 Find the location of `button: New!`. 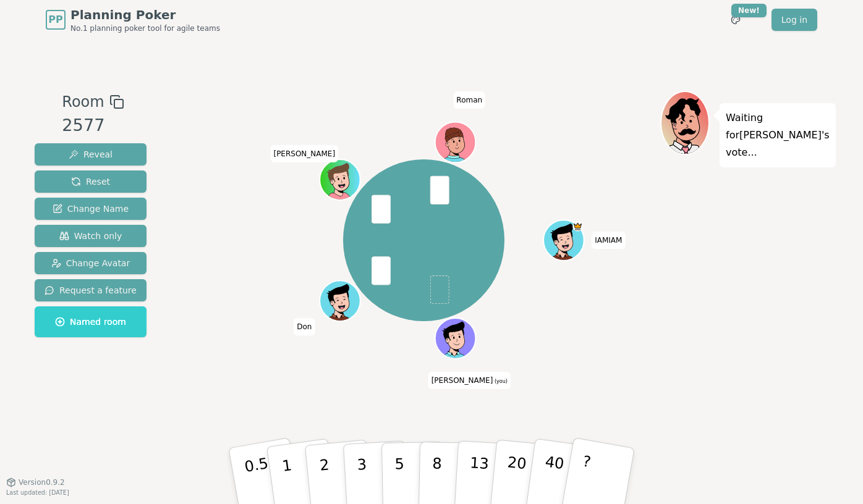

button: New! is located at coordinates (735, 20).